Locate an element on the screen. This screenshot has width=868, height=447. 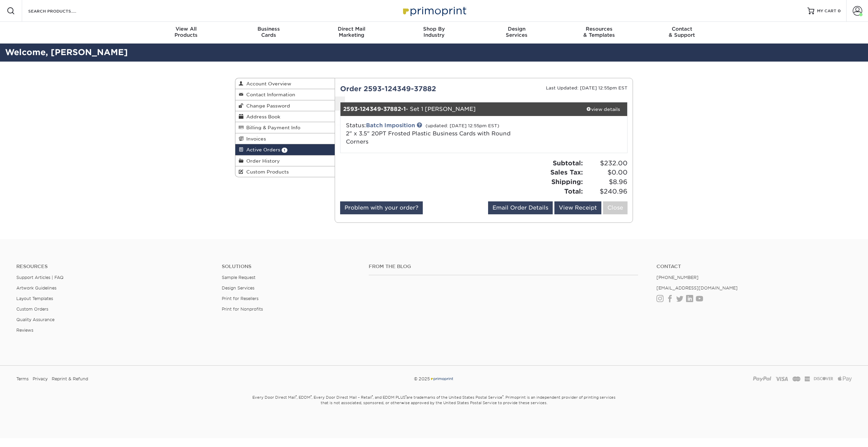
a: Account Overview is located at coordinates (285, 84).